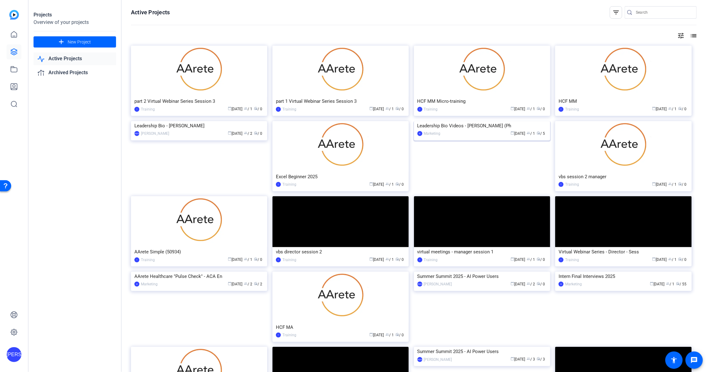 This screenshot has width=706, height=372. I want to click on a: Active Projects, so click(75, 59).